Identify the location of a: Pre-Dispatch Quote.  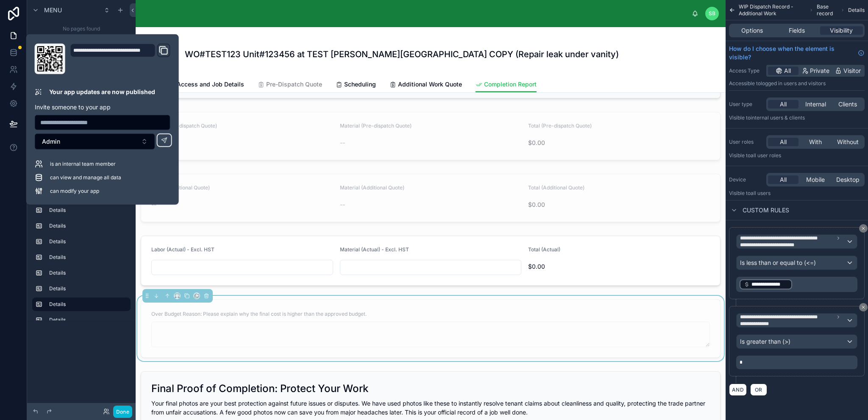
(290, 85).